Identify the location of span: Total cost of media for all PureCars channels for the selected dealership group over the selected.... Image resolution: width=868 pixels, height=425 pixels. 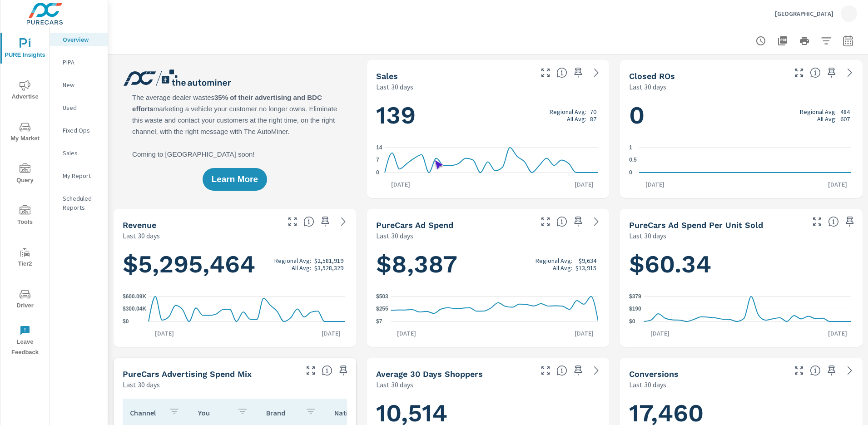
(562, 221).